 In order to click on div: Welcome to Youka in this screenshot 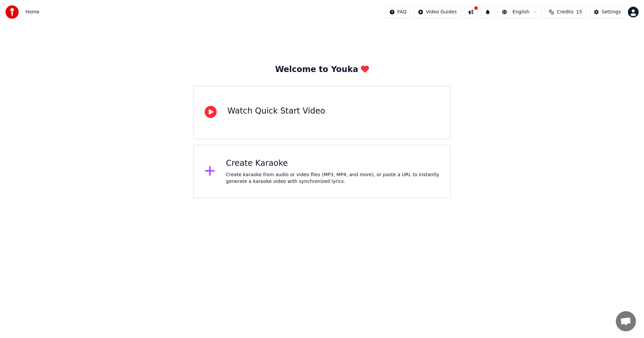, I will do `click(322, 70)`.